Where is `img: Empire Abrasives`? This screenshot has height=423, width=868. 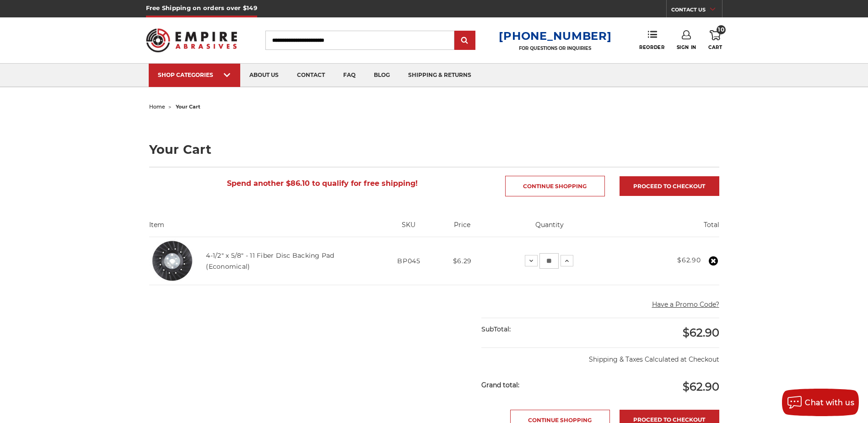
img: Empire Abrasives is located at coordinates (192, 40).